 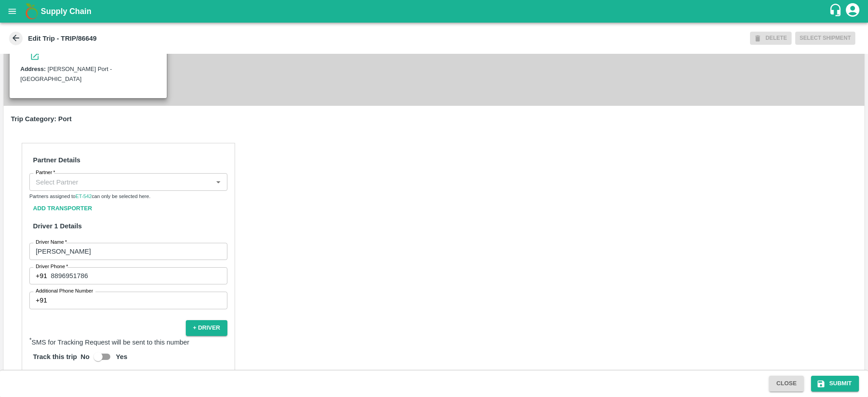 What do you see at coordinates (57, 226) in the screenshot?
I see `strong: Driver 1 Details` at bounding box center [57, 226].